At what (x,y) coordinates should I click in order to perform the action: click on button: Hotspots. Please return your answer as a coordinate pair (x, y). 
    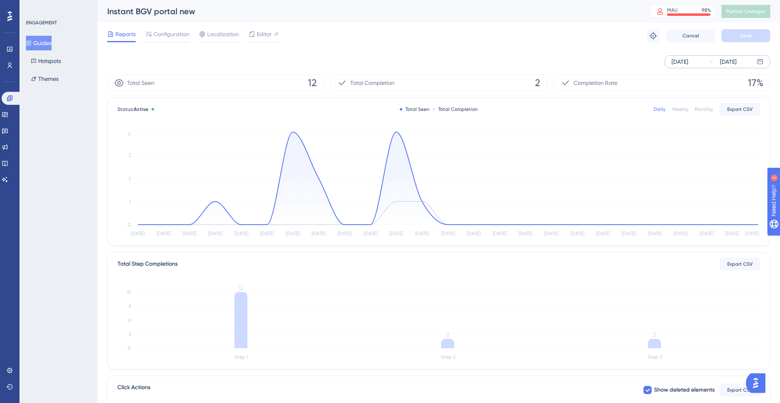
    Looking at the image, I should click on (46, 61).